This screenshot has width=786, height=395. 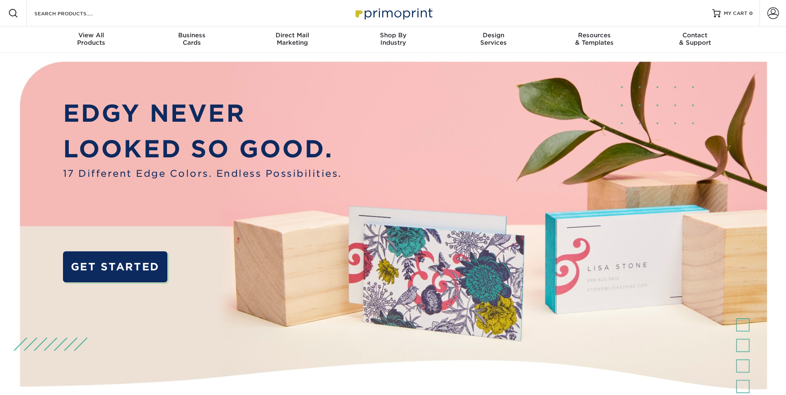 What do you see at coordinates (115, 267) in the screenshot?
I see `a: GET STARTED` at bounding box center [115, 267].